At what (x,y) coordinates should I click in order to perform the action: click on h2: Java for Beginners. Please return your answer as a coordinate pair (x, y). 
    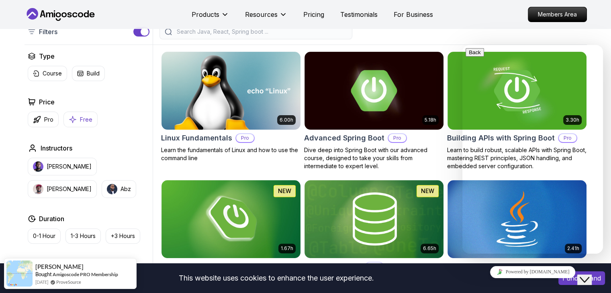
    Looking at the image, I should click on (481, 267).